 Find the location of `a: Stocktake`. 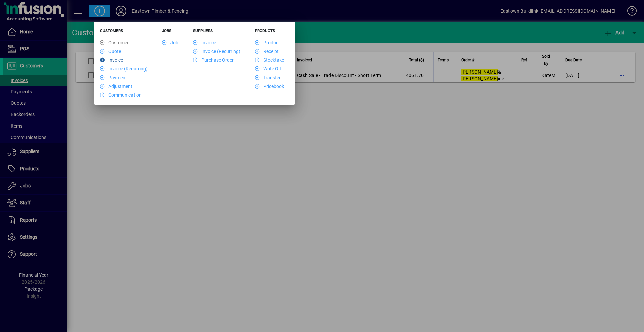

a: Stocktake is located at coordinates (270, 60).